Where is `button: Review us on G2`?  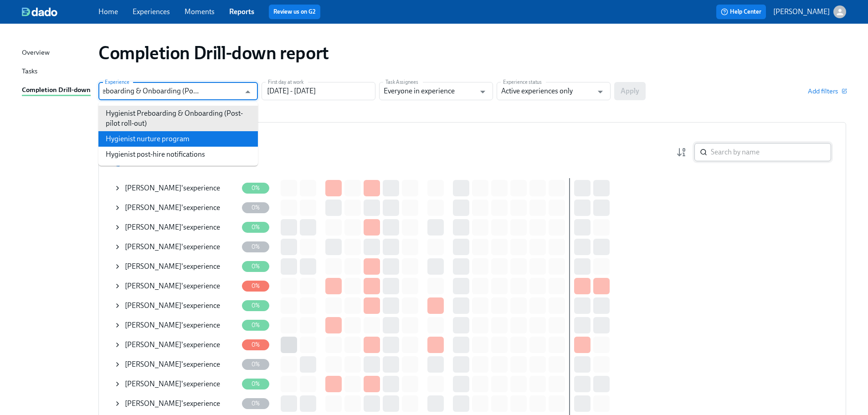
button: Review us on G2 is located at coordinates (295, 12).